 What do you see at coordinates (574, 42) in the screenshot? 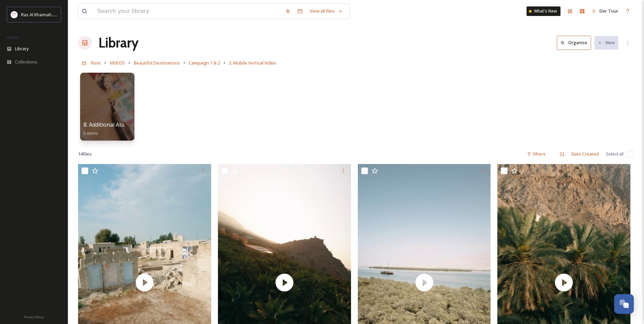
I see `button: Organise` at bounding box center [574, 42].